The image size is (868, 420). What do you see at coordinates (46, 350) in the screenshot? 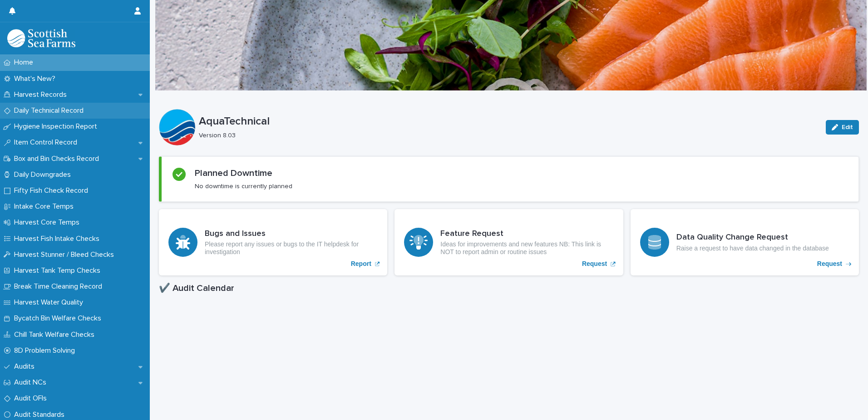
I see `p: 8D Problem Solving` at bounding box center [46, 350].